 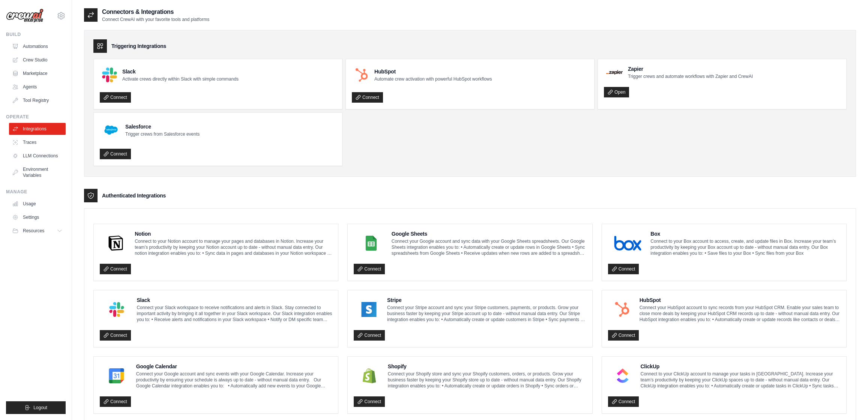 What do you see at coordinates (233, 247) in the screenshot?
I see `p: Connect to your Notion account to manage your pages and databases in Notion. Increase your team’s...` at bounding box center [233, 247].